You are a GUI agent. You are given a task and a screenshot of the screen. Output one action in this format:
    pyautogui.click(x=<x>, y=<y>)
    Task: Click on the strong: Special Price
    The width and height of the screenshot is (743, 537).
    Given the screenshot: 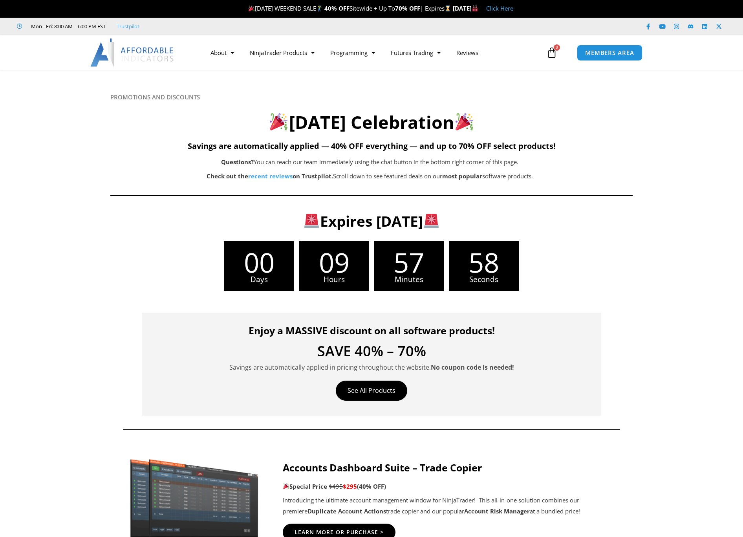 What is the action you would take?
    pyautogui.click(x=305, y=486)
    